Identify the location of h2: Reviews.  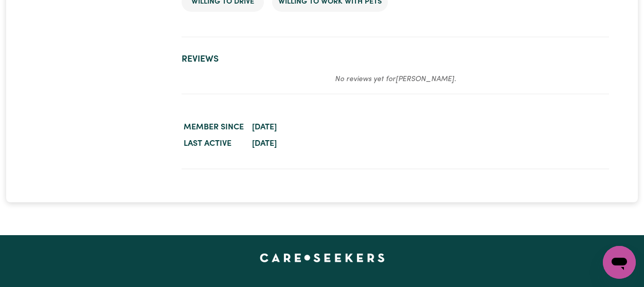
(395, 59).